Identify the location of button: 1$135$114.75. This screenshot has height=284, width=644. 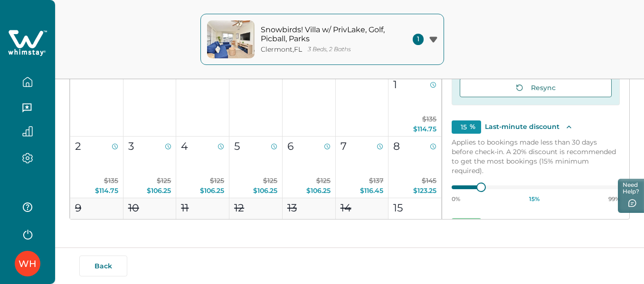
(415, 106).